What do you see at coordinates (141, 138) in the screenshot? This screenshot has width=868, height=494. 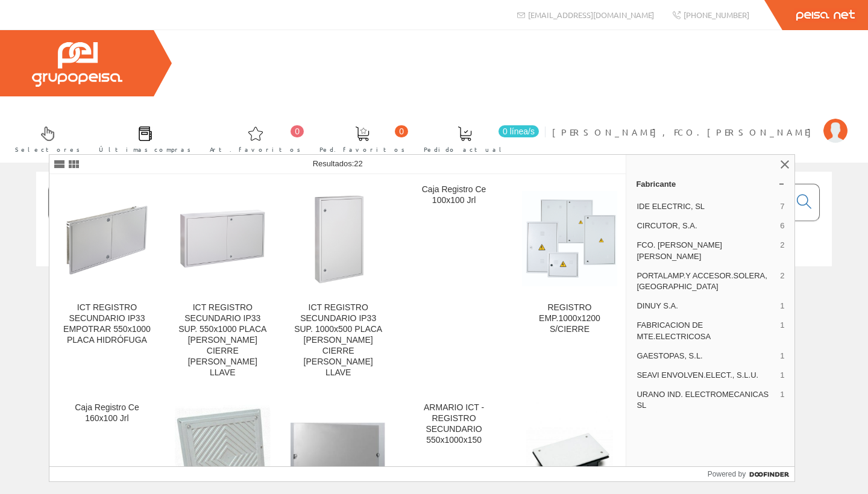 I see `a: Últimas compras` at bounding box center [141, 138].